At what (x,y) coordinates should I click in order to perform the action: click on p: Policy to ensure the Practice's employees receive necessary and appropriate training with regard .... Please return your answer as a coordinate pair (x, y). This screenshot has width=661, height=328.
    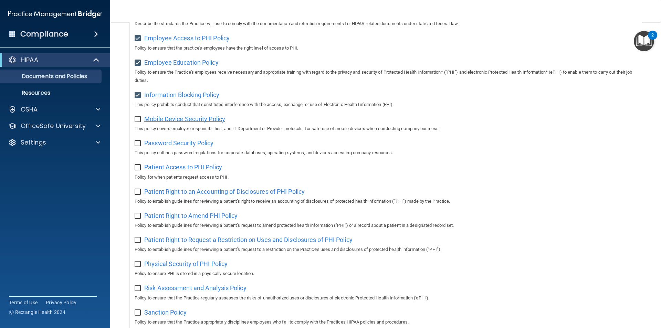
    Looking at the image, I should click on (386, 76).